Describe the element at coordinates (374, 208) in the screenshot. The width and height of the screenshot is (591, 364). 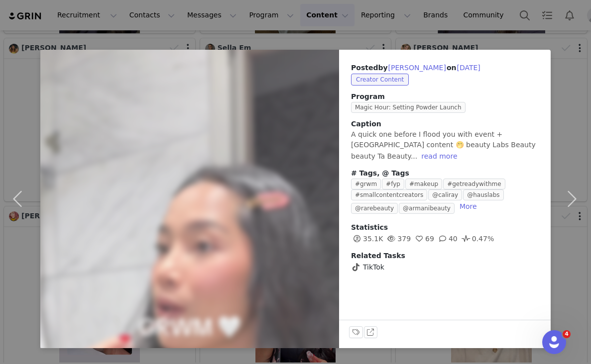
I see `span: @rarebeauty` at that location.